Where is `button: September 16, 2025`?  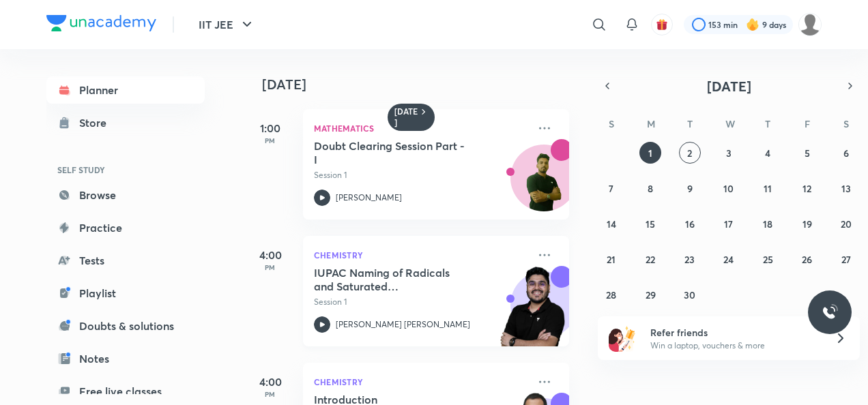 button: September 16, 2025 is located at coordinates (690, 224).